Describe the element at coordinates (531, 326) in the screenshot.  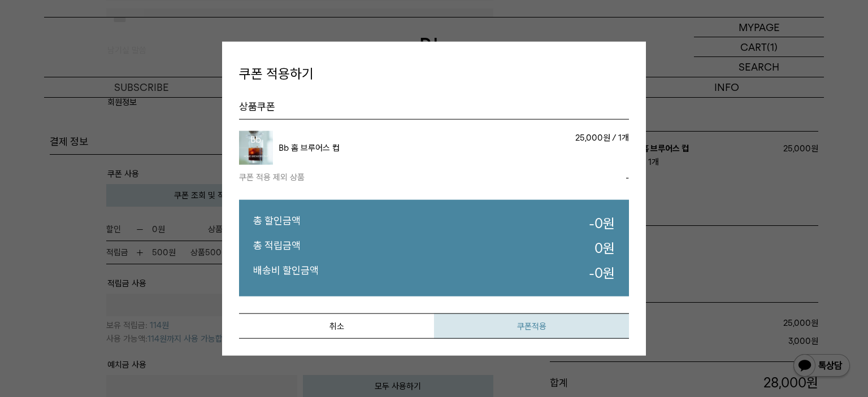
I see `button: 쿠폰적용` at that location.